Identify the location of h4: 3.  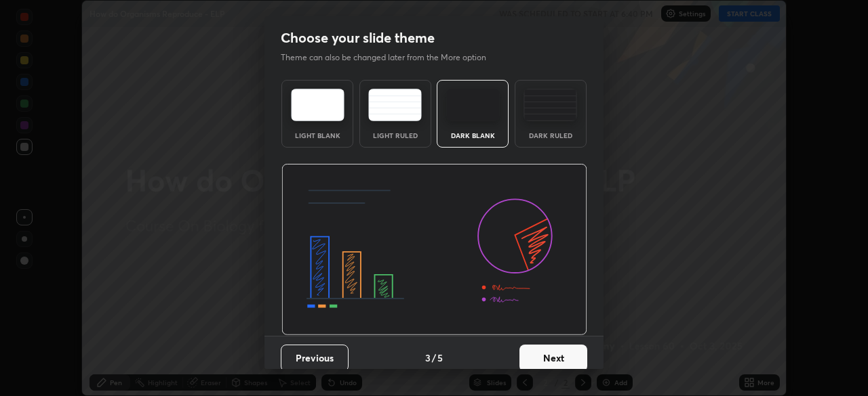
(428, 357).